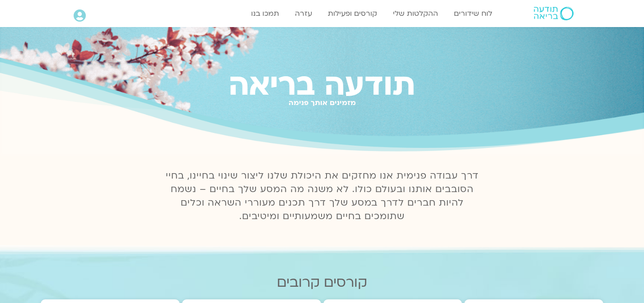 The width and height of the screenshot is (644, 303). Describe the element at coordinates (322, 282) in the screenshot. I see `h2: קורסים קרובים` at that location.